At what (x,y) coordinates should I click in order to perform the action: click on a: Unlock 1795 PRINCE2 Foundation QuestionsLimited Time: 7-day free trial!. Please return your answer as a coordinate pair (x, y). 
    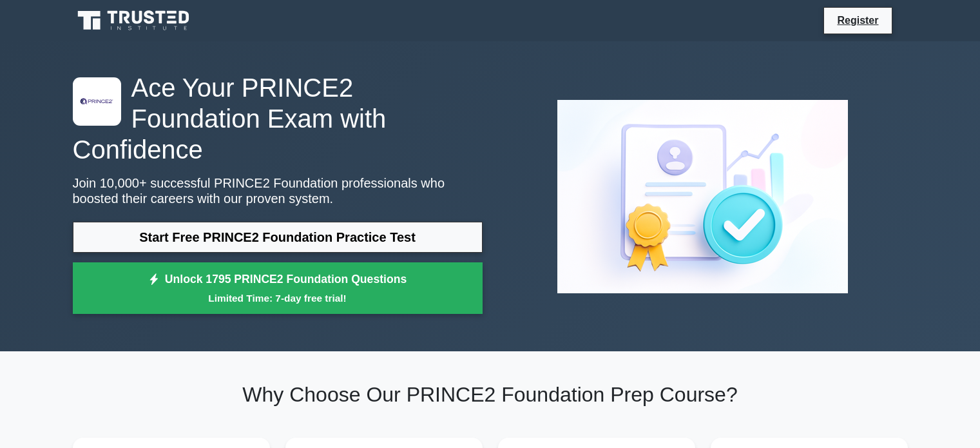
    Looking at the image, I should click on (278, 288).